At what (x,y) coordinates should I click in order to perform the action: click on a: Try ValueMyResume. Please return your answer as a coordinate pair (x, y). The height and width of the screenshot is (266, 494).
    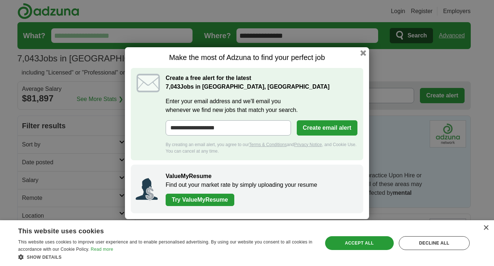
    Looking at the image, I should click on (200, 200).